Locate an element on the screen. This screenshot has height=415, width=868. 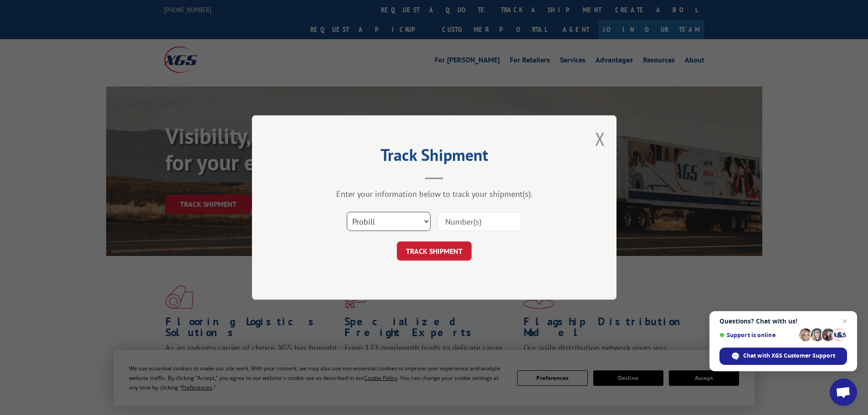
h2: Track Shipment is located at coordinates (434, 157).